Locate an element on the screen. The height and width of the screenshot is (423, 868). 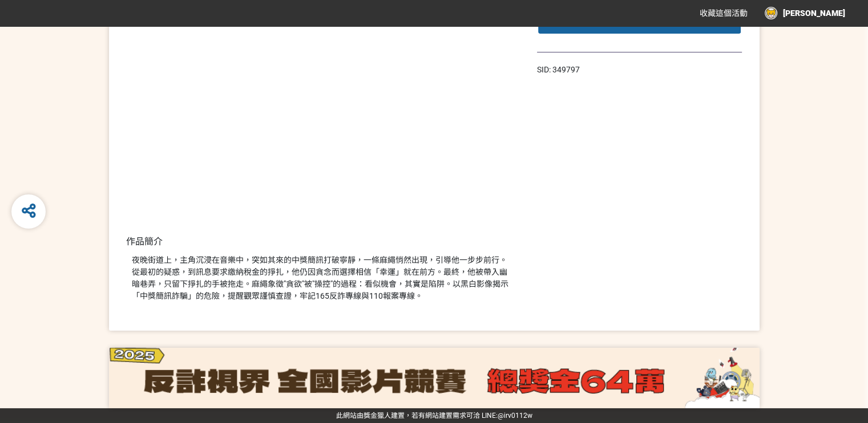
span: 可洽 LINE: is located at coordinates (434, 415).